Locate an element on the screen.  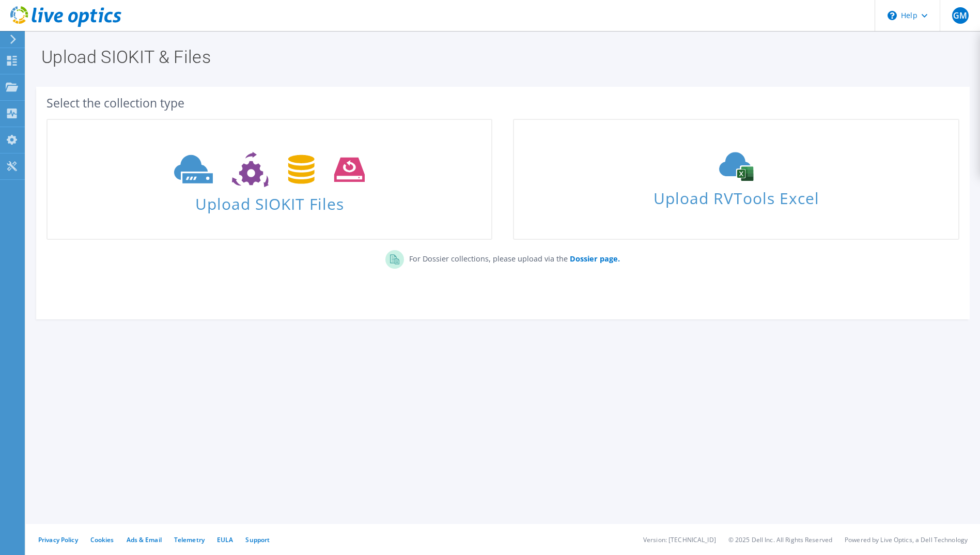
span: GM is located at coordinates (960, 16).